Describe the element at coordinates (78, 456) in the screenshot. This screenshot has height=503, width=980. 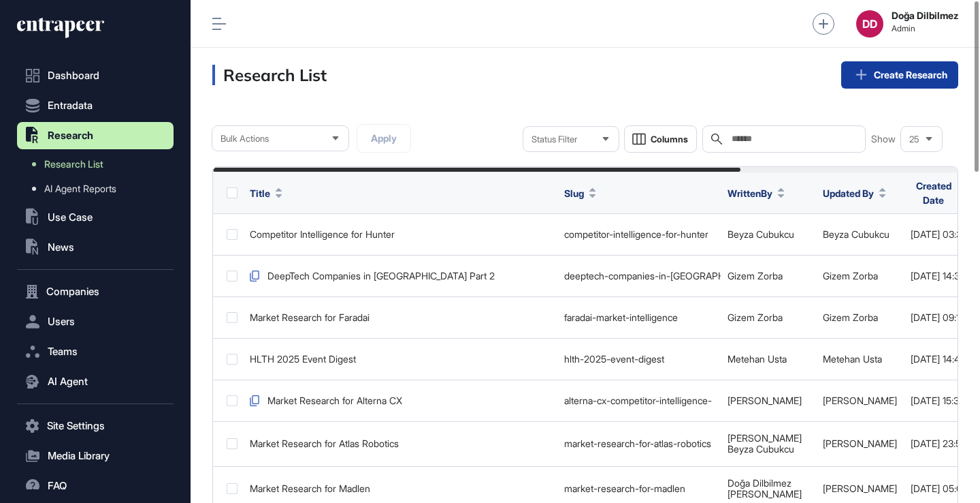
I see `span: Media Library` at that location.